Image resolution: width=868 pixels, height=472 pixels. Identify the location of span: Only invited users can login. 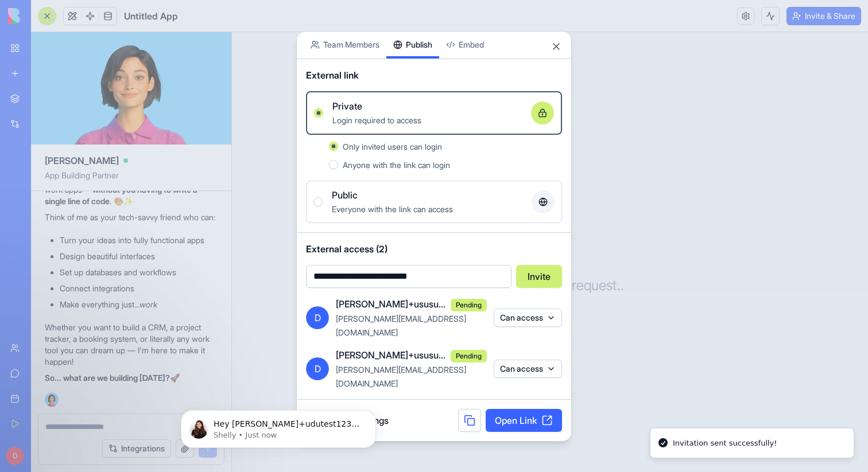
(392, 146).